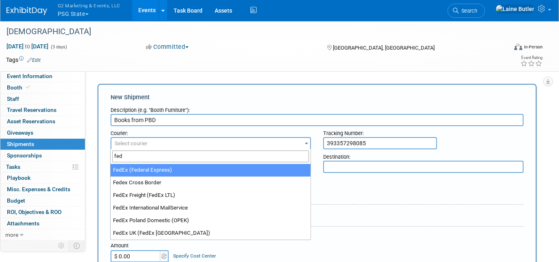  I want to click on body: Rich Text Area. Press ALT-0 for help., so click(203, 7).